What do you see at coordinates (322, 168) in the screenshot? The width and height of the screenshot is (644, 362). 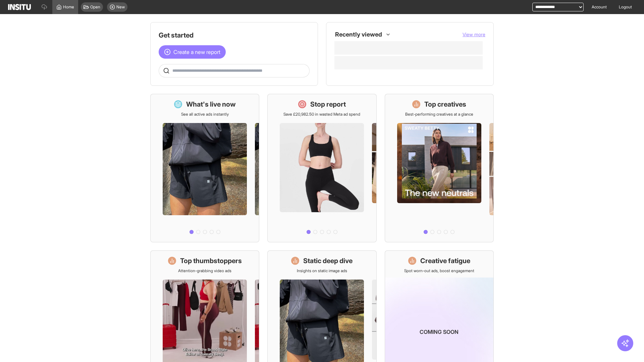 I see `a: Stop reportSave £20,982.50 in wasted Meta ad spend` at bounding box center [322, 168].